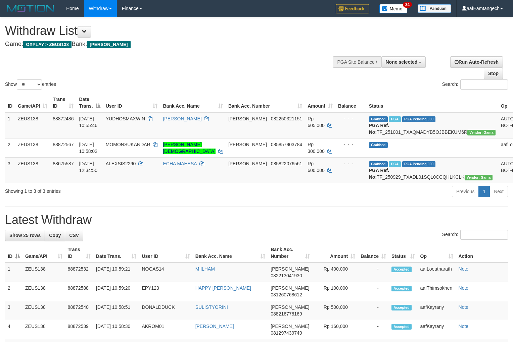 This screenshot has width=513, height=342. I want to click on th: Balance, so click(351, 103).